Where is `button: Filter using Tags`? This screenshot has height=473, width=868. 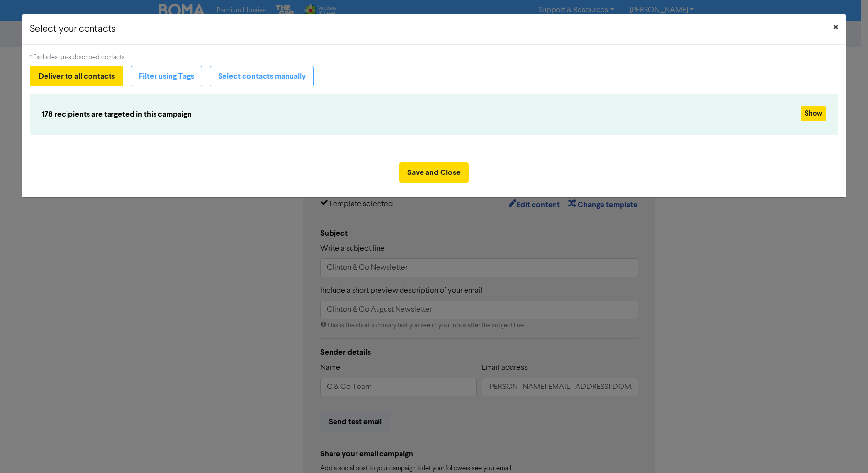
button: Filter using Tags is located at coordinates (167, 76).